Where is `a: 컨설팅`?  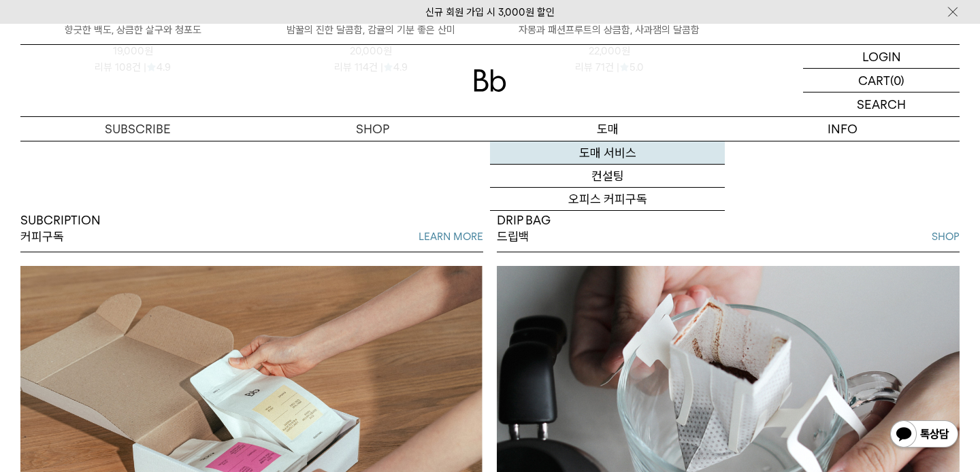 a: 컨설팅 is located at coordinates (607, 176).